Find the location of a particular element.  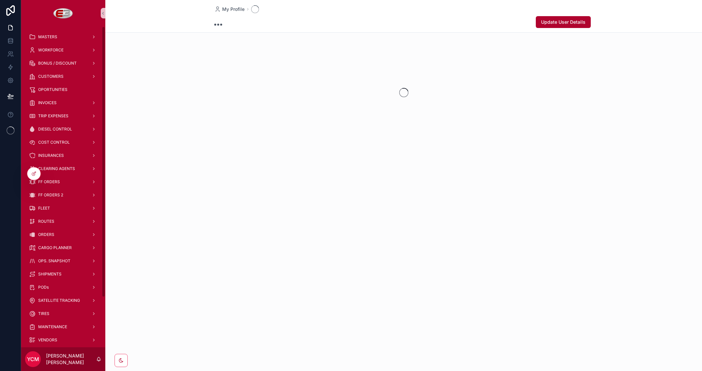

a: FF ORDERS 2 is located at coordinates (63, 195).